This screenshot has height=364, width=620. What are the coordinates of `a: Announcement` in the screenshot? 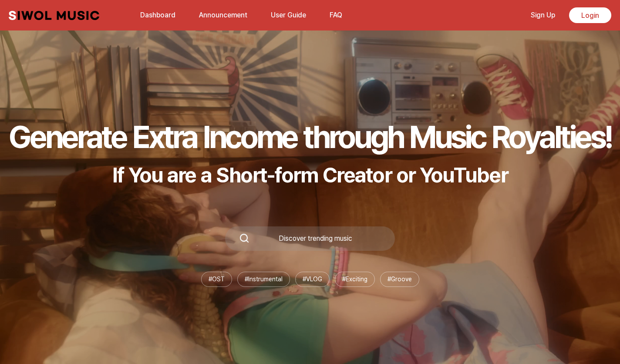 It's located at (223, 15).